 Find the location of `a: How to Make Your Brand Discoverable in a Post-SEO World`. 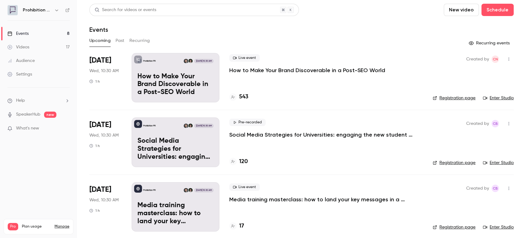

a: How to Make Your Brand Discoverable in a Post-SEO World is located at coordinates (308, 70).